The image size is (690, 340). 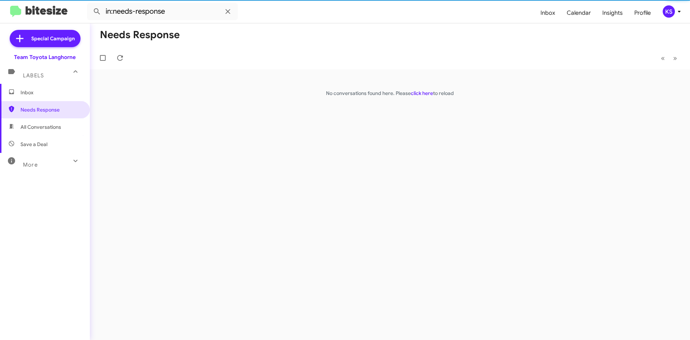 I want to click on a: Inbox, so click(x=548, y=13).